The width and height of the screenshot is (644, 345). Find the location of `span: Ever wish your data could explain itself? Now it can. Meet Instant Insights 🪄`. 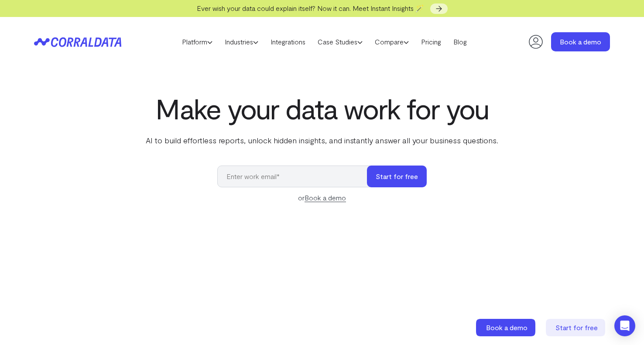

span: Ever wish your data could explain itself? Now it can. Meet Instant Insights 🪄 is located at coordinates (310, 8).